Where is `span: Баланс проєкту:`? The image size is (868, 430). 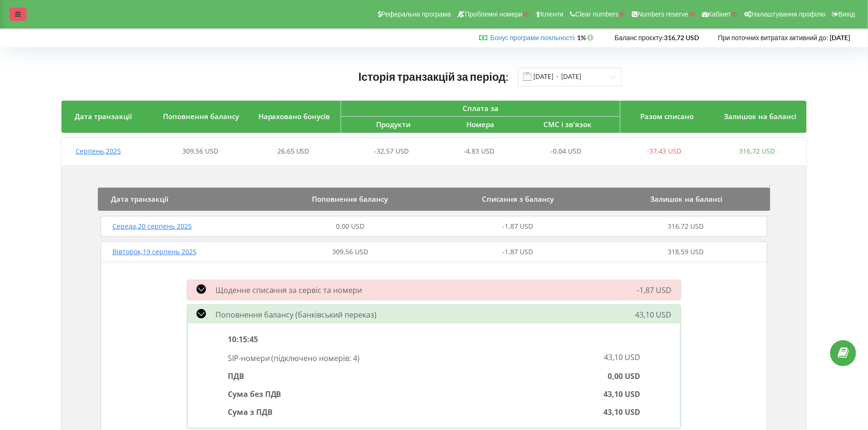 span: Баланс проєкту: is located at coordinates (640, 38).